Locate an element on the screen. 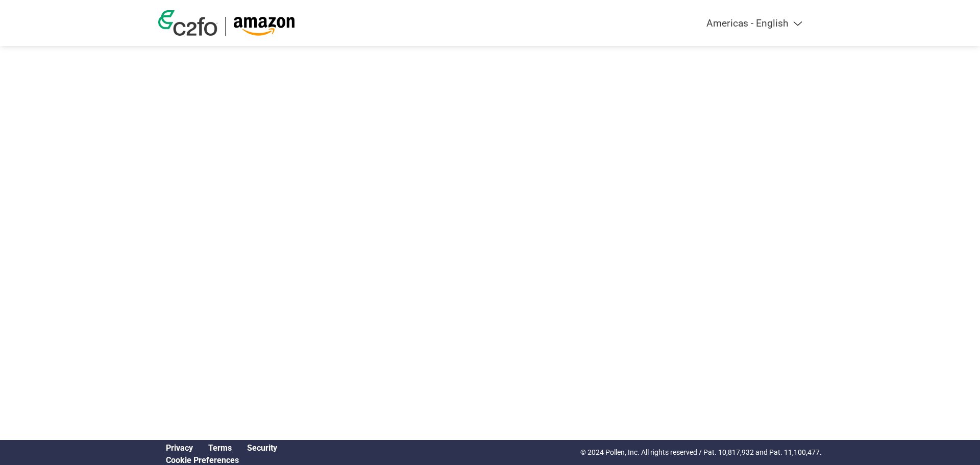  a: Terms is located at coordinates (220, 448).